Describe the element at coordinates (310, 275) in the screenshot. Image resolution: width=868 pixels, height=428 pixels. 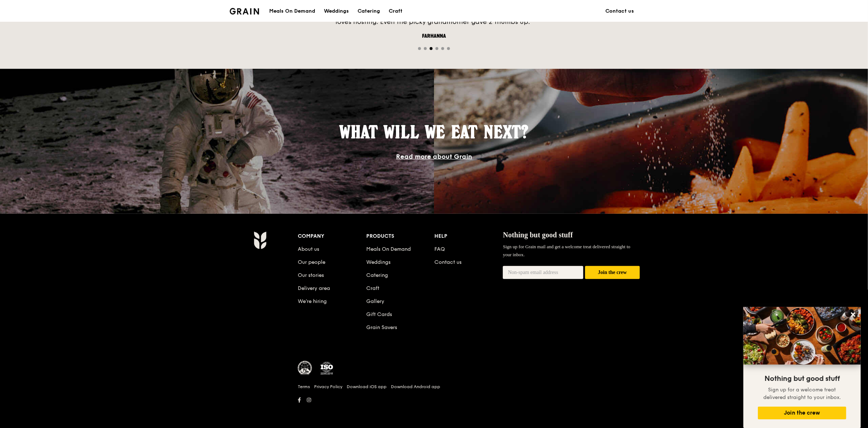
I see `a: Our stories` at that location.